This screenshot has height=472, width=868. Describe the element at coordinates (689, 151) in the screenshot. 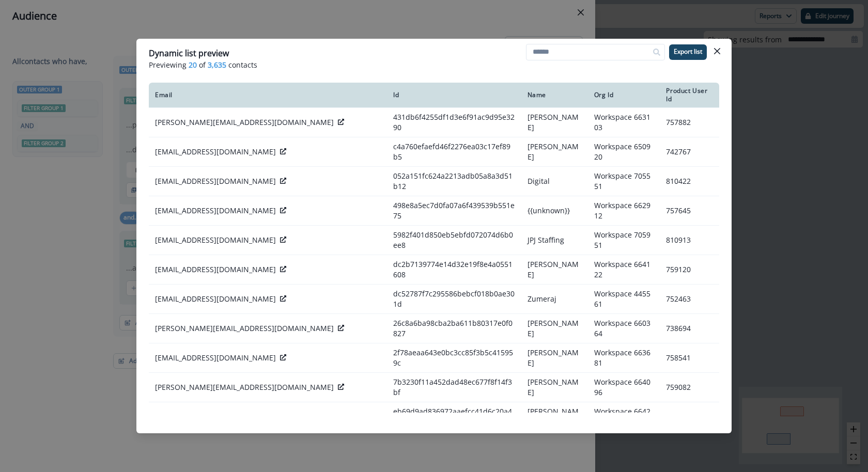

I see `td: 742767` at that location.